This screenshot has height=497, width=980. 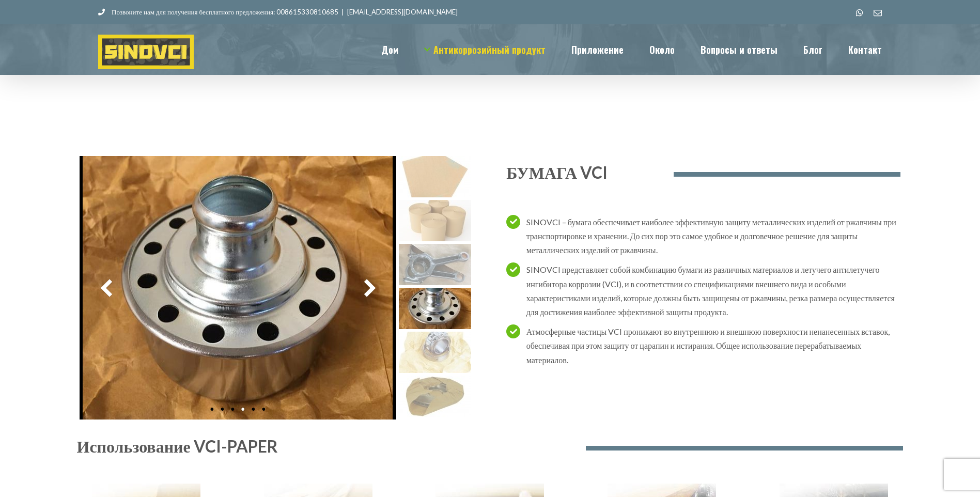 I want to click on span: Приложение, so click(x=597, y=50).